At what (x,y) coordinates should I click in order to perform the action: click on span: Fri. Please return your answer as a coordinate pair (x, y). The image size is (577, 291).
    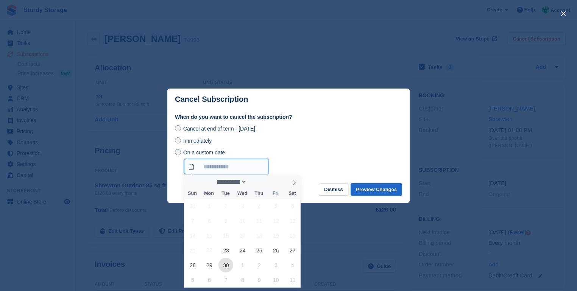
    Looking at the image, I should click on (276, 193).